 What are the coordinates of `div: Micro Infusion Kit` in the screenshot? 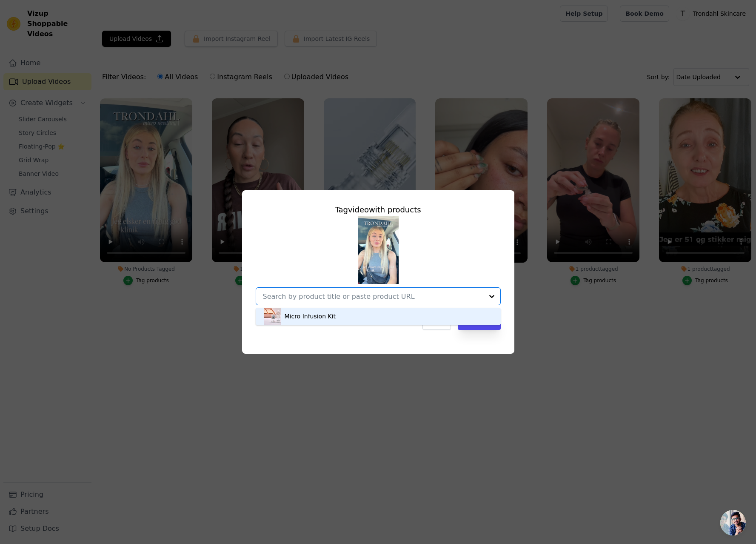 It's located at (310, 316).